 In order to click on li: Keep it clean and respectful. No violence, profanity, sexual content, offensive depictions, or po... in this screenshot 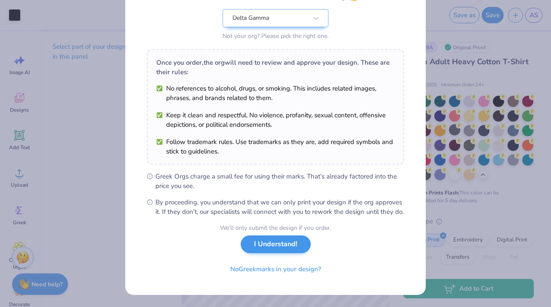, I will do `click(276, 120)`.